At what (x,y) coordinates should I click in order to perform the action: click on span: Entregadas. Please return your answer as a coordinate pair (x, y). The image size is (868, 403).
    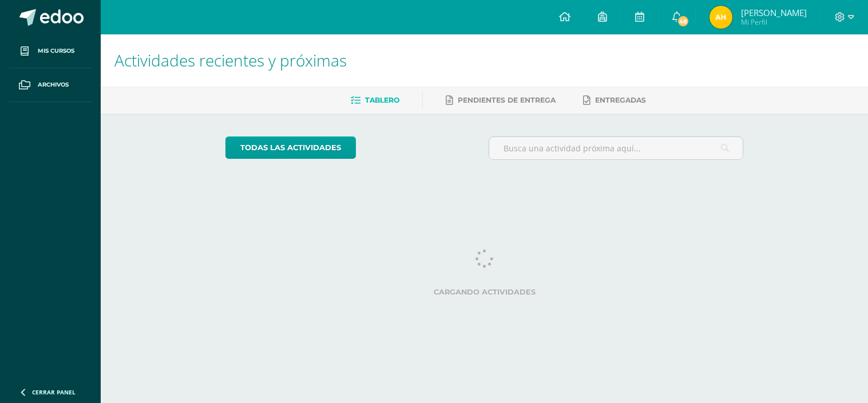
    Looking at the image, I should click on (621, 100).